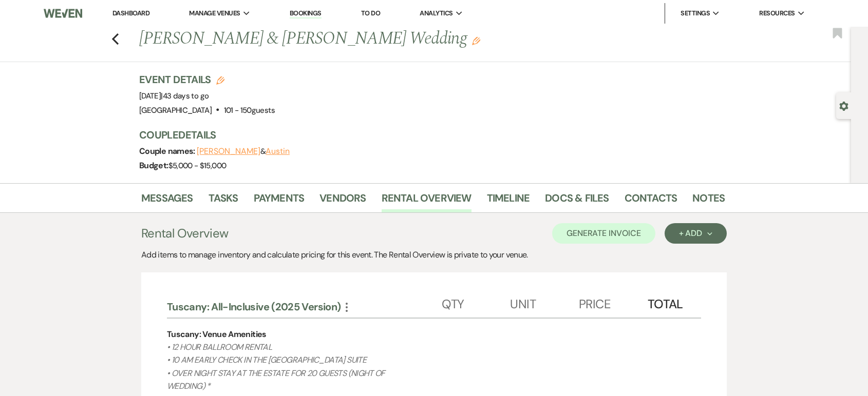 The height and width of the screenshot is (396, 868). What do you see at coordinates (184, 233) in the screenshot?
I see `h3: Rental Overview` at bounding box center [184, 233].